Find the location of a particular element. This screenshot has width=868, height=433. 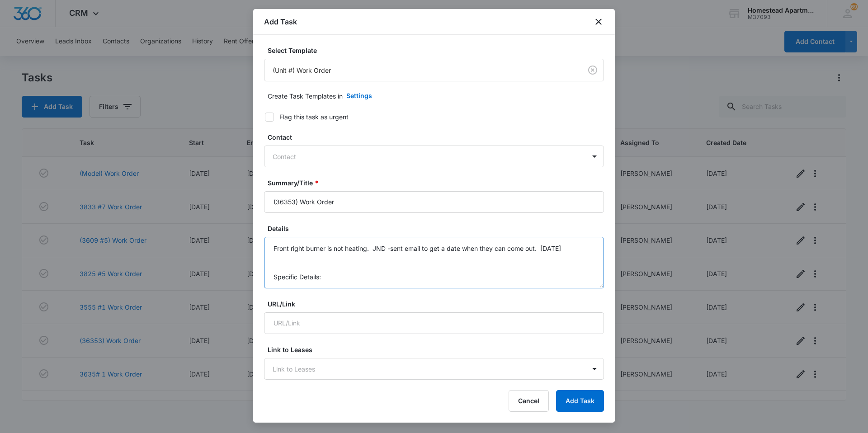

button: Add Task is located at coordinates (580, 400).